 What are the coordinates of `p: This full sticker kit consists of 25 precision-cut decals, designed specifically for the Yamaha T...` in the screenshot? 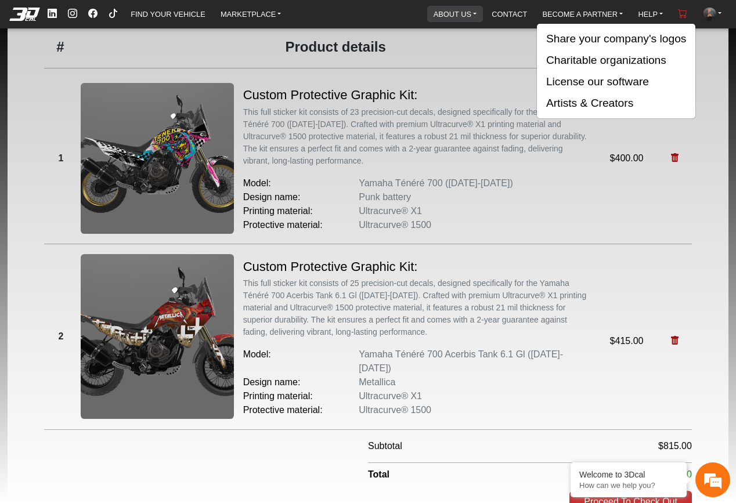 It's located at (416, 307).